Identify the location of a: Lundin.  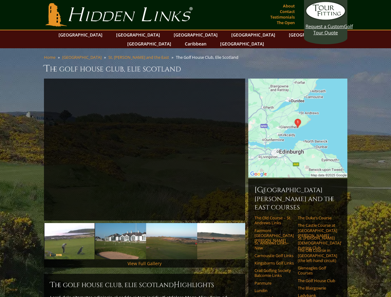
(274, 291).